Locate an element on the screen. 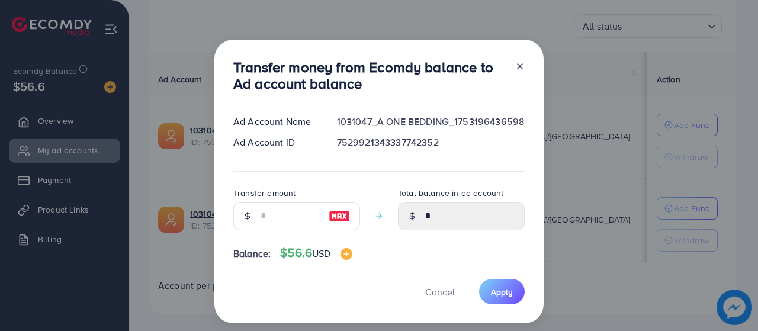  span: Apply is located at coordinates (502, 292).